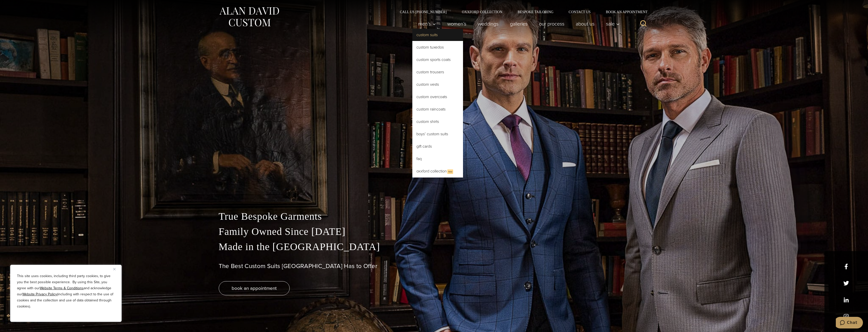  What do you see at coordinates (482, 12) in the screenshot?
I see `a: Oxxford Collection` at bounding box center [482, 12].